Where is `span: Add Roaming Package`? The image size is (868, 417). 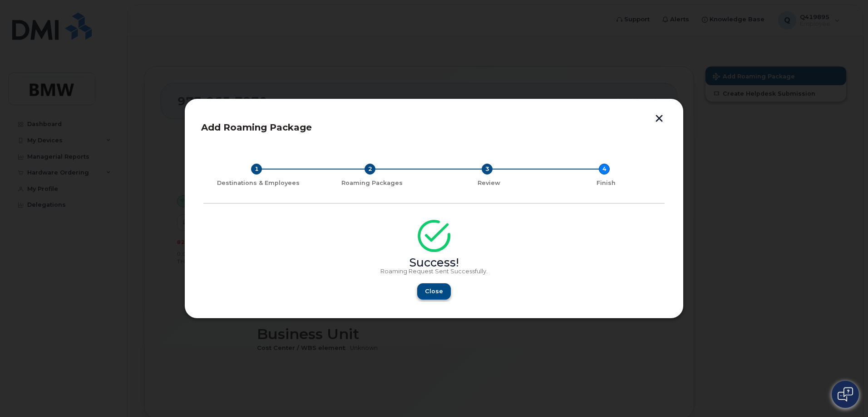
span: Add Roaming Package is located at coordinates (256, 127).